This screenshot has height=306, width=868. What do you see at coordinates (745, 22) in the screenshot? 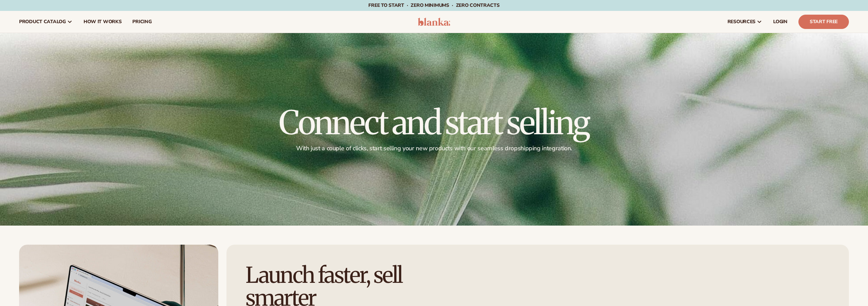
I see `a: resources` at bounding box center [745, 22].